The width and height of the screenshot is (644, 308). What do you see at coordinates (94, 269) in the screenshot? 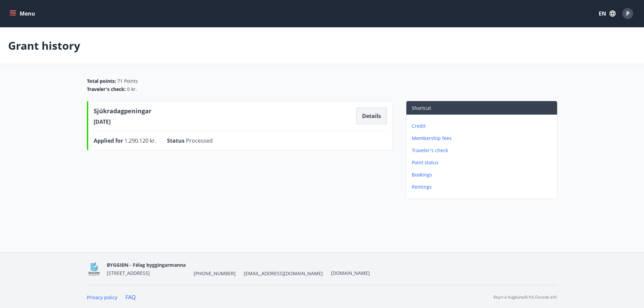
I see `img: BKlGVmlTW1Qrz68WFGMFQUcXHWdQd7yePWMkvn3i.png` at bounding box center [94, 269].